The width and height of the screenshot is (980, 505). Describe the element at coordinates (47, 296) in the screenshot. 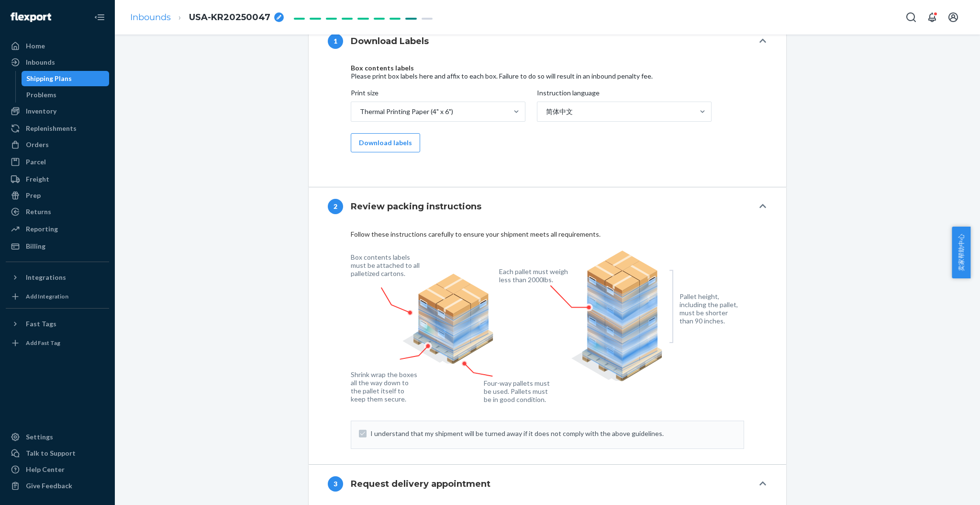

I see `div: Add Integration` at that location.